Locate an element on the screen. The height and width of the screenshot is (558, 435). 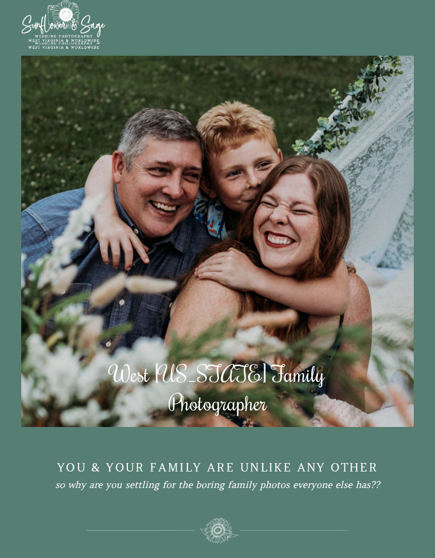
img: family enjoys a cuddle and smooch at Morris Park in Fairmont, WV is located at coordinates (217, 241).